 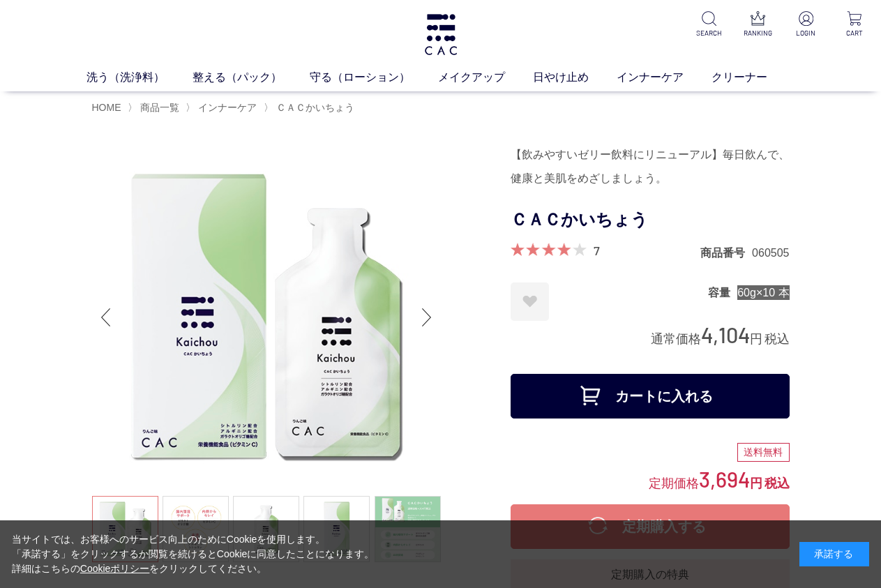 I want to click on span: 4,104, so click(x=725, y=334).